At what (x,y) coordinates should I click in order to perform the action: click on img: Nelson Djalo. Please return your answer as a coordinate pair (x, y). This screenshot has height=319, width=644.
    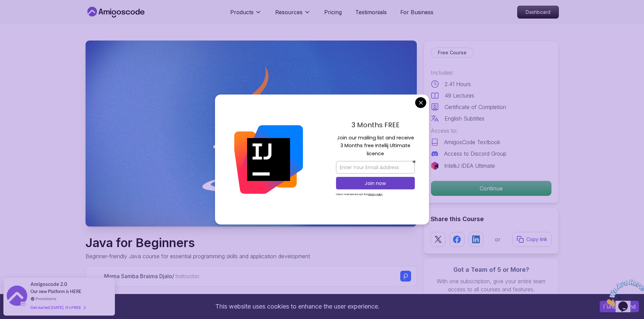
    Looking at the image, I should click on (96, 276).